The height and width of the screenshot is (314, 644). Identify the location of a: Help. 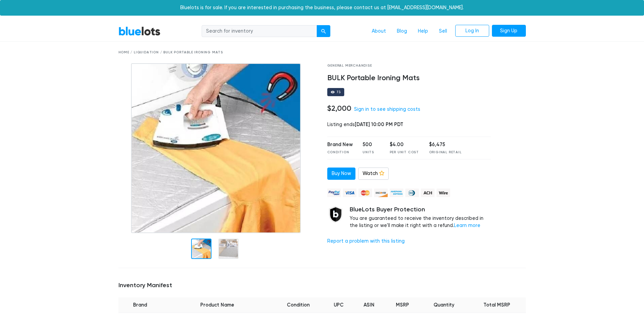
(423, 31).